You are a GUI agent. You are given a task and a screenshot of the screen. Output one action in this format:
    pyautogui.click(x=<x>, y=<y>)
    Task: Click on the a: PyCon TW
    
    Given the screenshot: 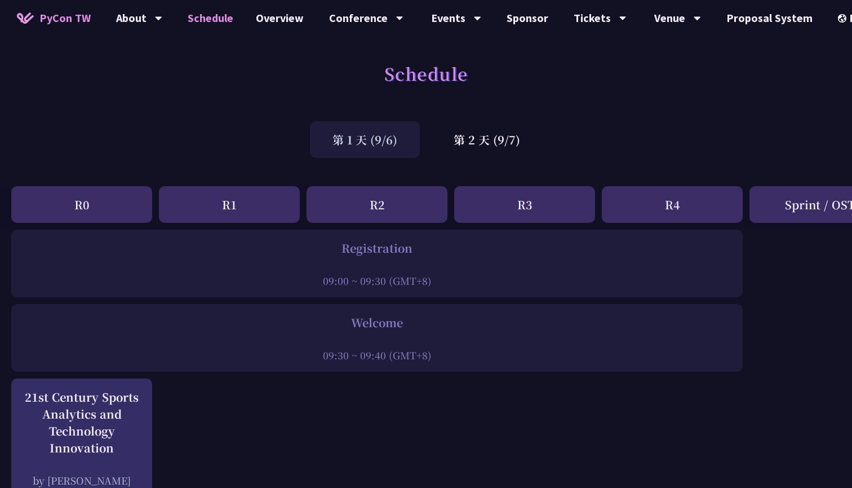 What is the action you would take?
    pyautogui.click(x=54, y=18)
    